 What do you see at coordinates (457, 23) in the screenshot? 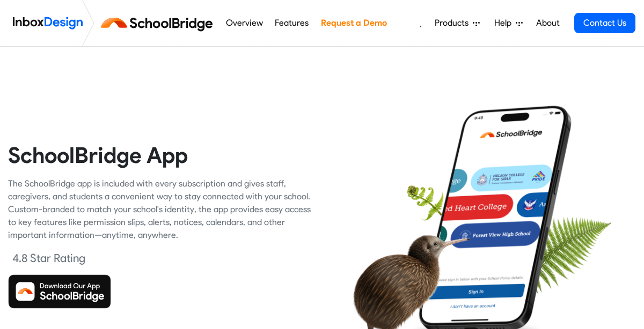
I see `a: Products` at bounding box center [457, 23].